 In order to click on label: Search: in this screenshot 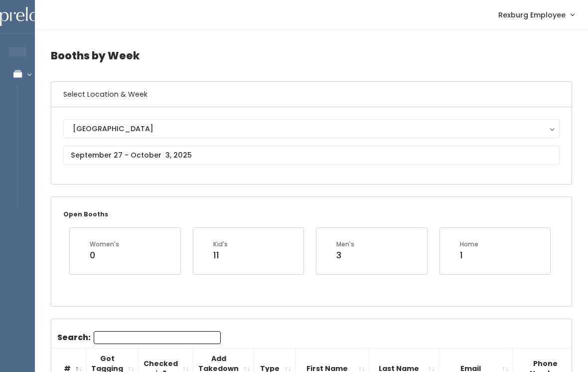, I will do `click(139, 338)`.